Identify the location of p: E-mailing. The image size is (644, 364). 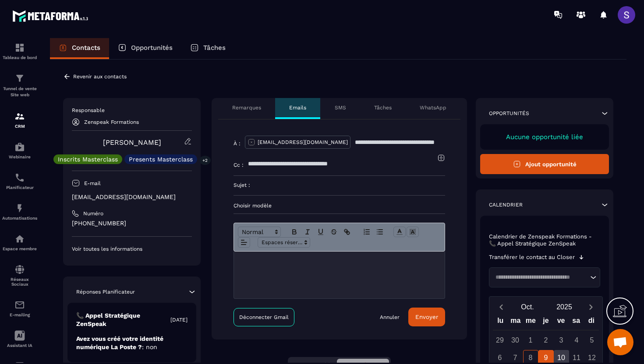
(19, 315).